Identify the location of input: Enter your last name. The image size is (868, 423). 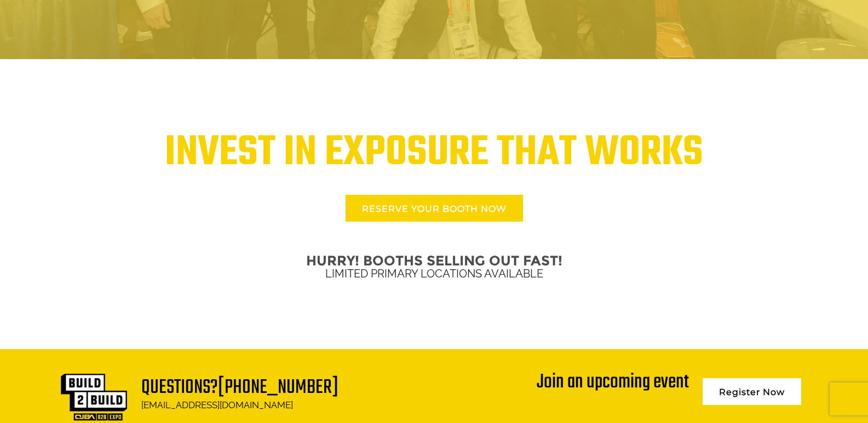
(107, 113).